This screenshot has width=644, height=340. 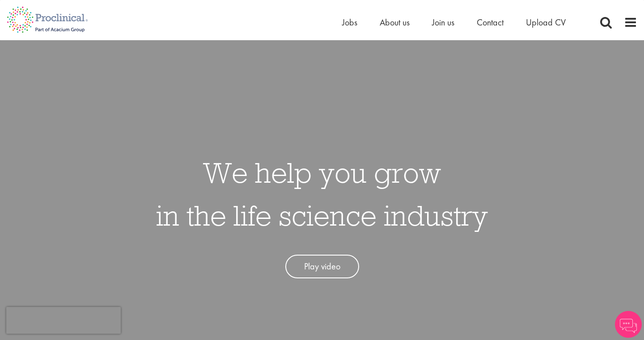 I want to click on span: About us, so click(x=395, y=22).